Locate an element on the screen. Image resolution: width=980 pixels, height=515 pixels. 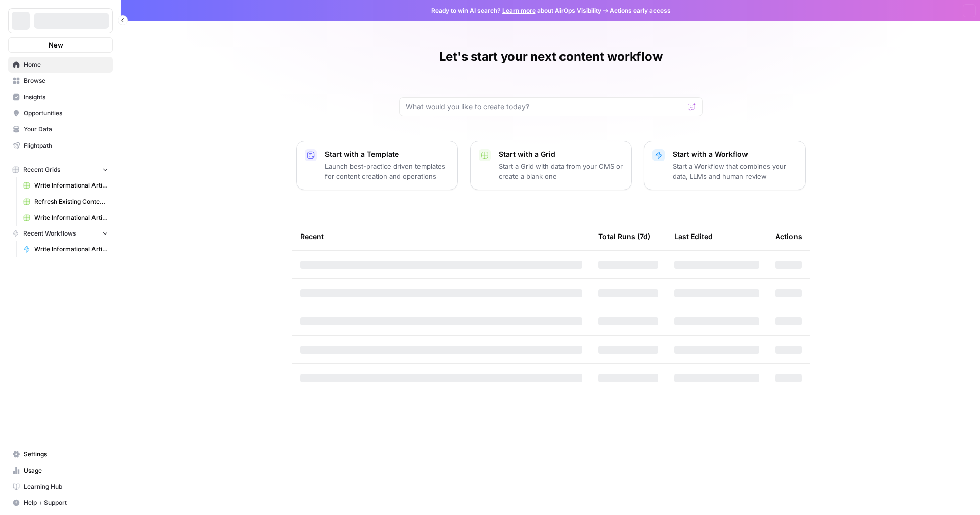
button: Start with a TemplateLaunch best-practice driven templates for content creation and operations is located at coordinates (377, 166).